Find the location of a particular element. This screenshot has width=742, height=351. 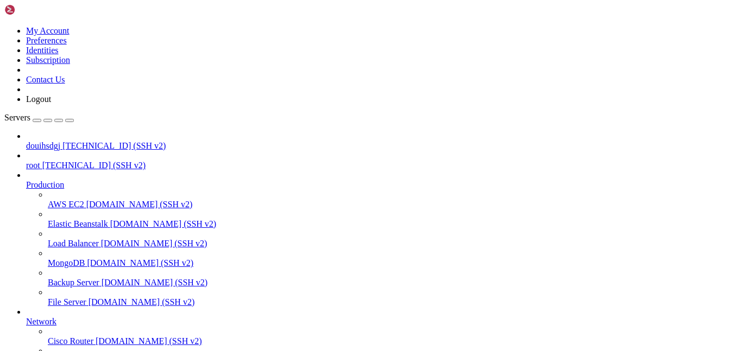

span: Elastic Beanstalk is located at coordinates (78, 224).